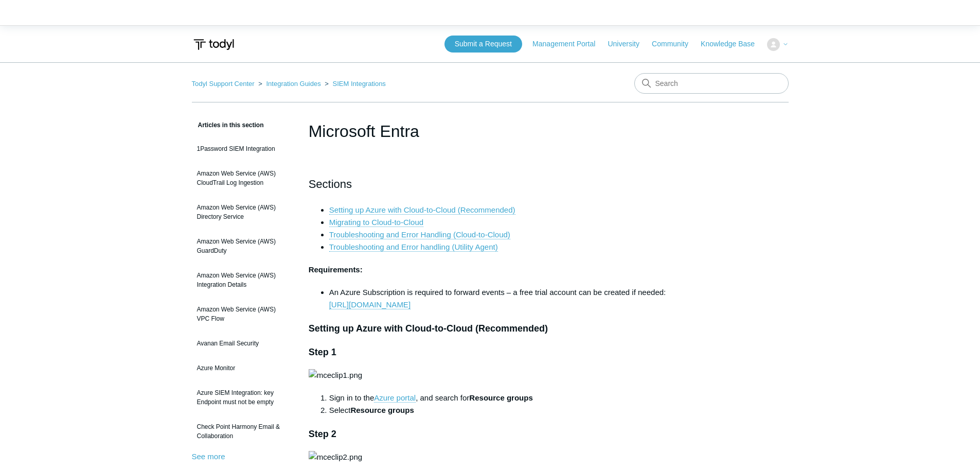 This screenshot has height=469, width=980. Describe the element at coordinates (628, 43) in the screenshot. I see `a: University` at that location.